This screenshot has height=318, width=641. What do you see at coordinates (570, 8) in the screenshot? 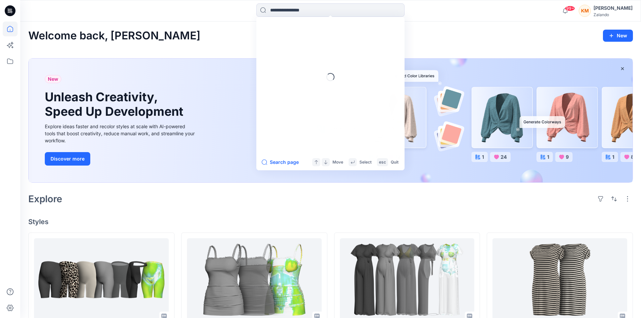
I see `span: 99+` at bounding box center [570, 8].